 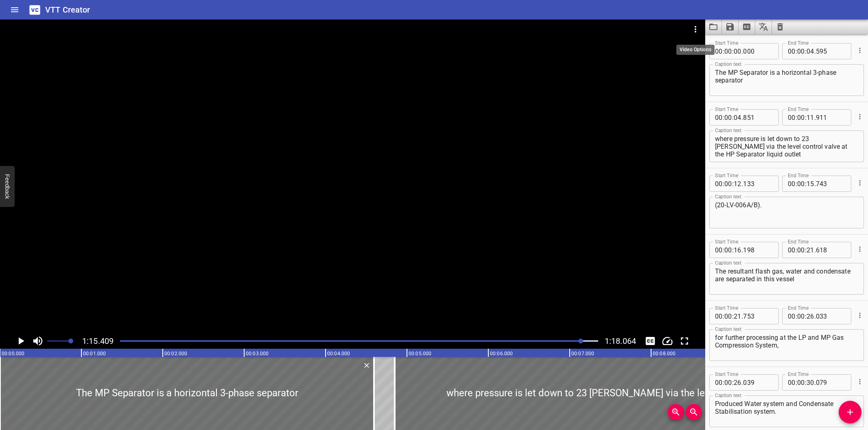 What do you see at coordinates (810, 118) in the screenshot?
I see `input: 11` at bounding box center [810, 118].